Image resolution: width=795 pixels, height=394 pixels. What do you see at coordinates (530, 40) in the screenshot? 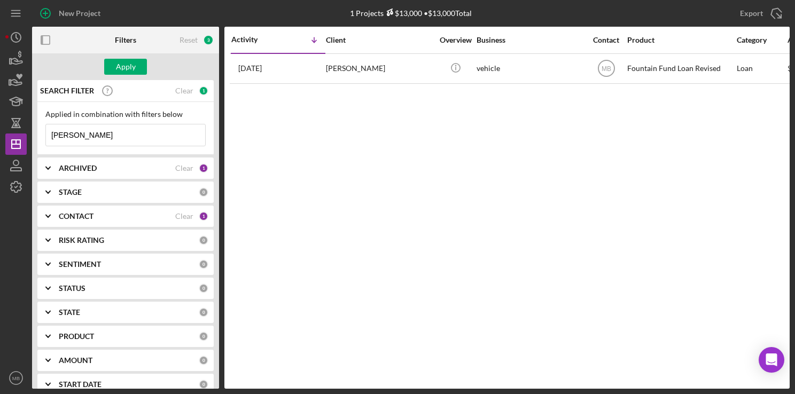
I see `div: Business` at bounding box center [530, 40].